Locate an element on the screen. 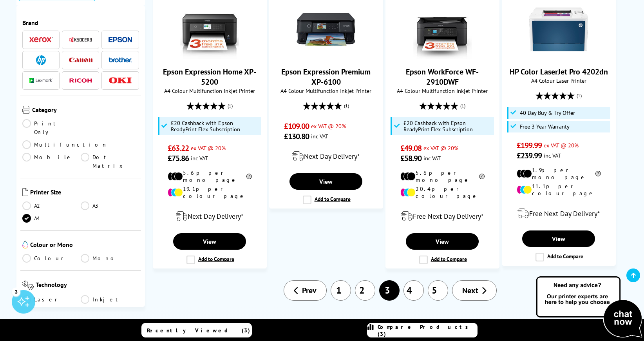  img: Printer Size is located at coordinates (25, 192).